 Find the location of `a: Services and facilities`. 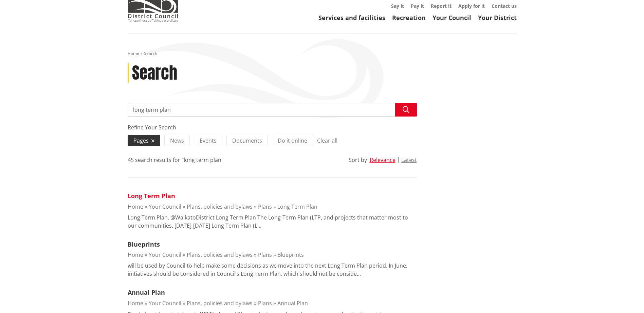

a: Services and facilities is located at coordinates (352, 18).